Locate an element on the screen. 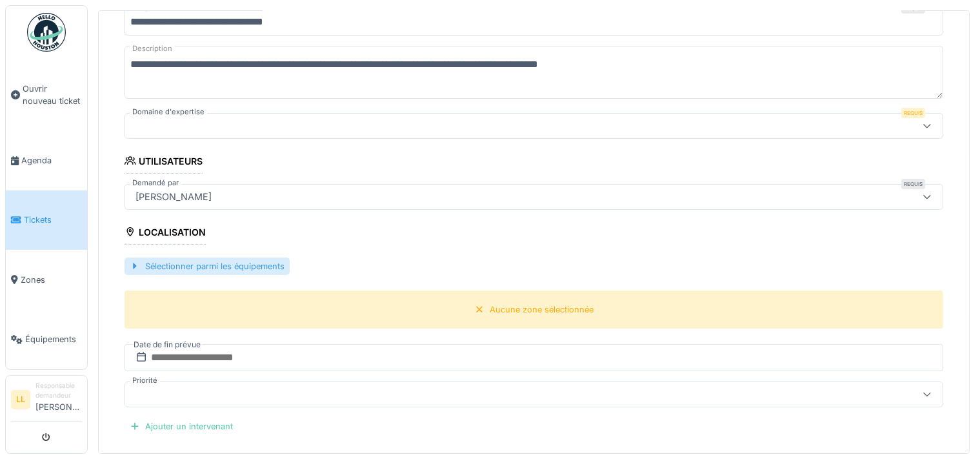  div: Ajouter un intervenant is located at coordinates (181, 426).